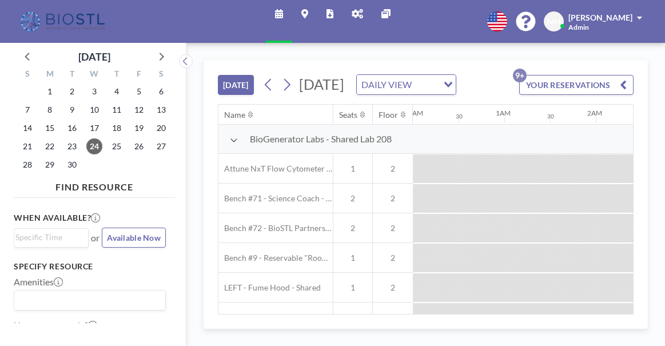 The width and height of the screenshot is (665, 346). Describe the element at coordinates (161, 146) in the screenshot. I see `span: Saturday, September 27, 2025` at that location.